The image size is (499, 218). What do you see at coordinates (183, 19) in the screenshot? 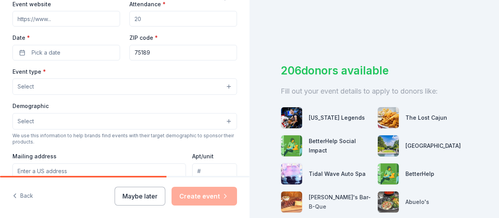
I see `input: 20` at bounding box center [183, 19].